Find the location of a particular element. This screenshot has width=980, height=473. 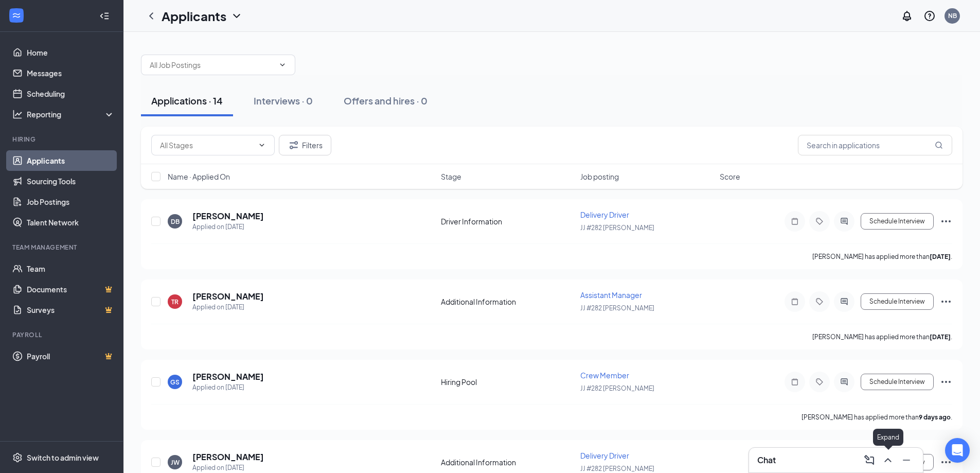

button: ComposeMessage is located at coordinates (869, 461).